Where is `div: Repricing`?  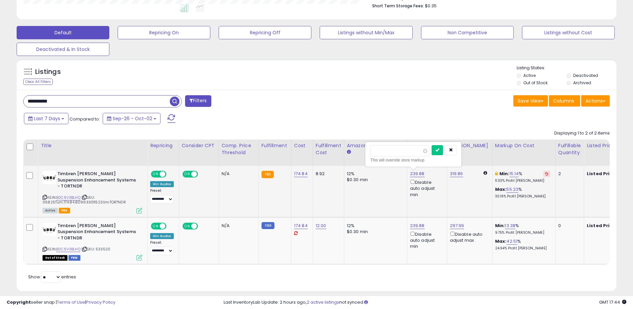
div: Repricing is located at coordinates (163, 145).